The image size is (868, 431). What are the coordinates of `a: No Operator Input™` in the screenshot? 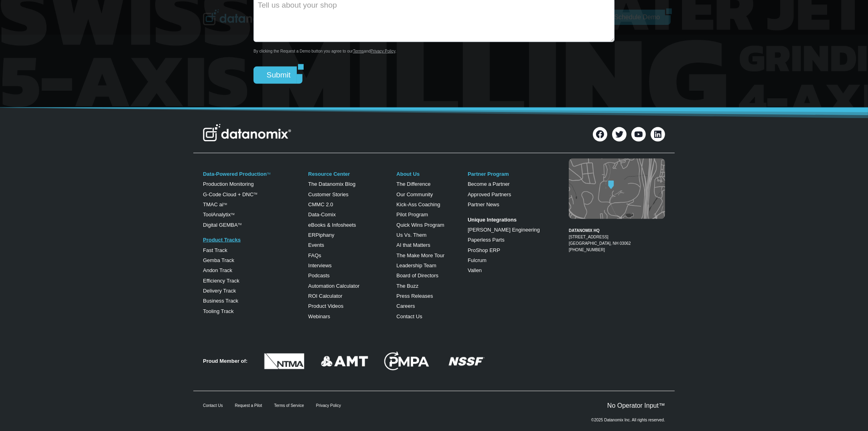 It's located at (636, 406).